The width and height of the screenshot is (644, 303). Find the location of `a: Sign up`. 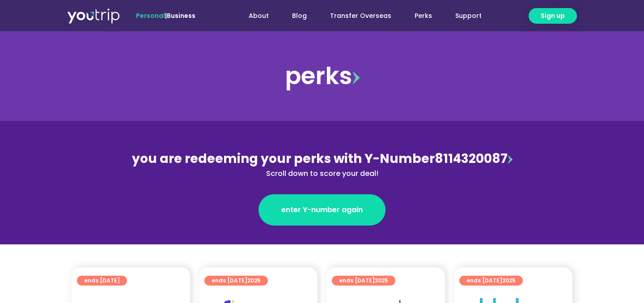

a: Sign up is located at coordinates (553, 16).